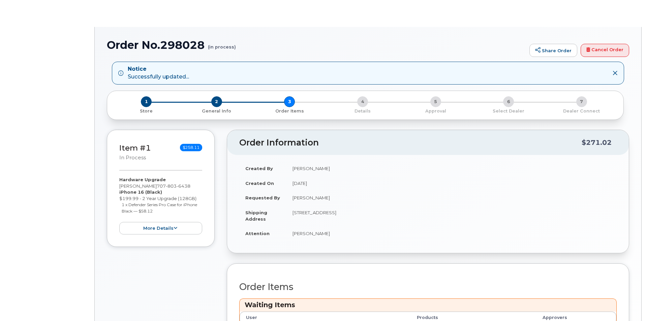 This screenshot has width=645, height=321. Describe the element at coordinates (135, 148) in the screenshot. I see `a: Item #1` at that location.